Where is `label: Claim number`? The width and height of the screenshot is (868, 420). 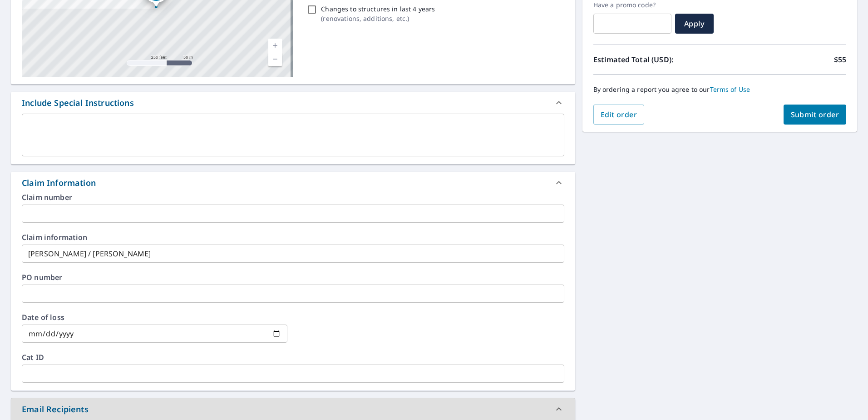 label: Claim number is located at coordinates (292, 197).